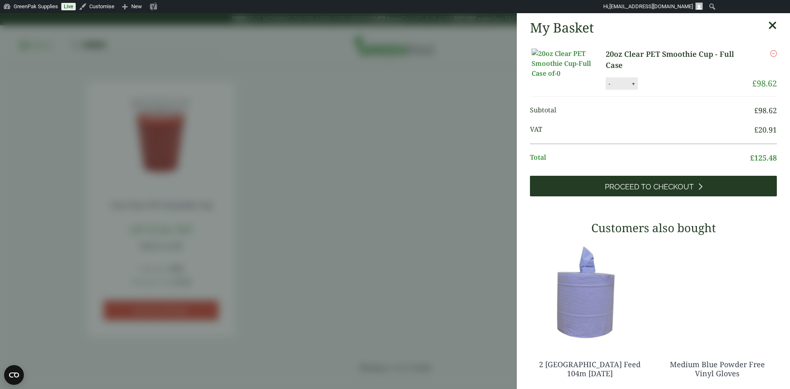  I want to click on span: Subtotal, so click(642, 110).